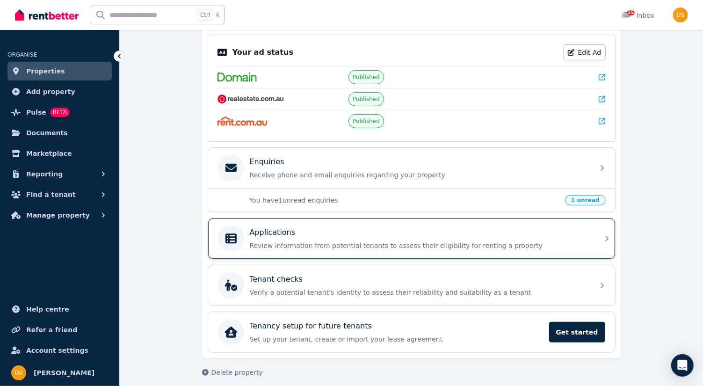  Describe the element at coordinates (411, 238) in the screenshot. I see `a: ApplicationsReview information from potential tenants to assess their eligibility for renting a p...` at that location.